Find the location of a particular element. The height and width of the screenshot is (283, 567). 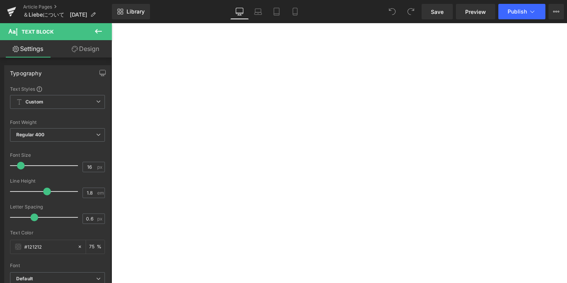

a: Mobile is located at coordinates (295, 12).